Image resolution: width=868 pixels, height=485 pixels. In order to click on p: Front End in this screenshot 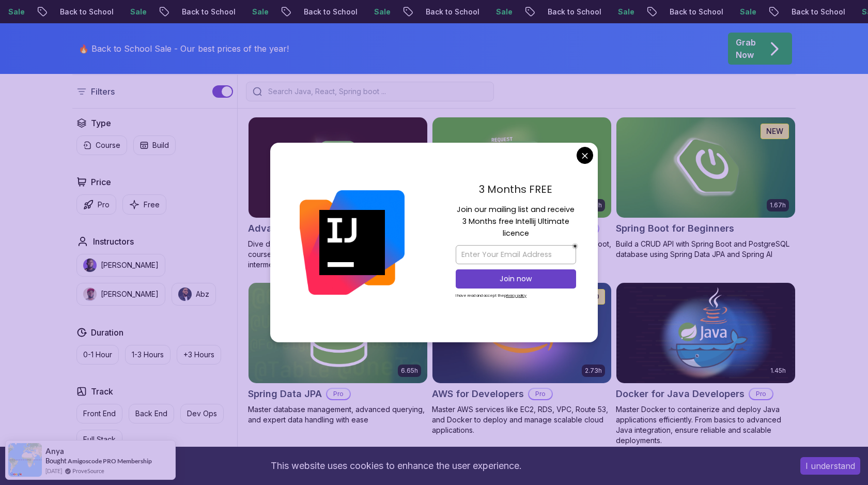, I will do `click(99, 414)`.